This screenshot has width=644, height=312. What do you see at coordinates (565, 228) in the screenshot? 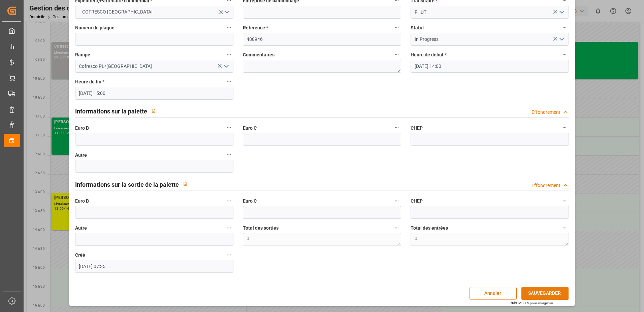
I see `button: Total des entrées` at bounding box center [565, 228].